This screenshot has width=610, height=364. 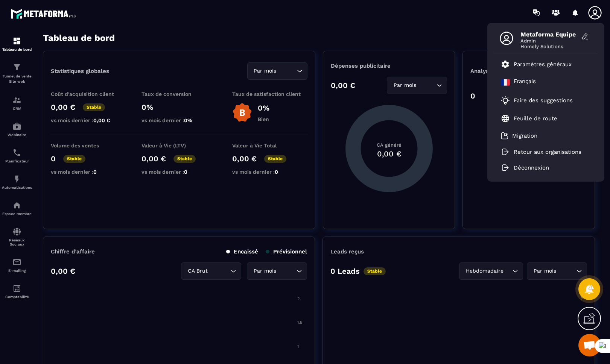 I want to click on p: Volume des ventes, so click(x=88, y=146).